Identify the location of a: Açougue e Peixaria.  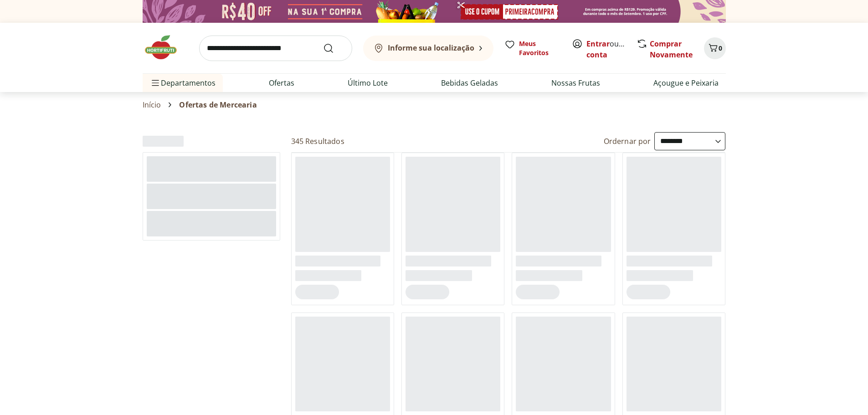
(686, 83).